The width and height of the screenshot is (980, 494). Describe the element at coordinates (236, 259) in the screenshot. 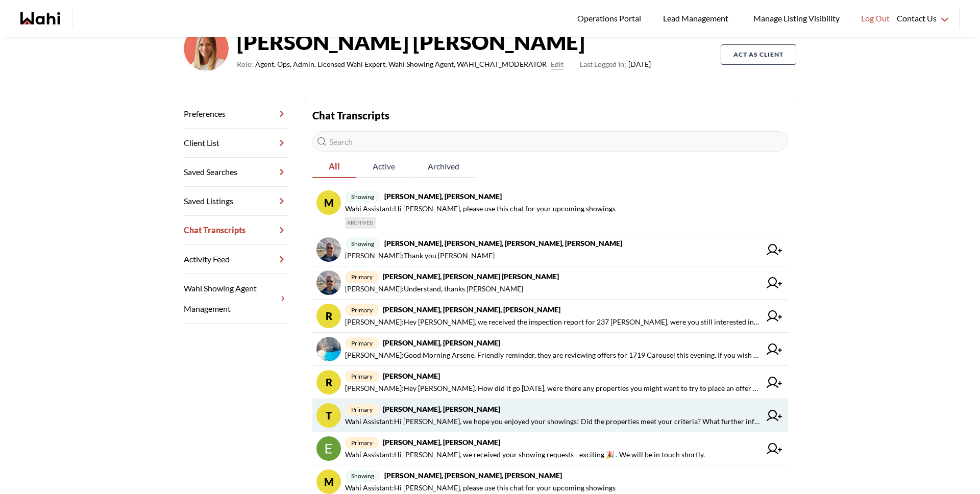

I see `a: Activity Feed` at that location.